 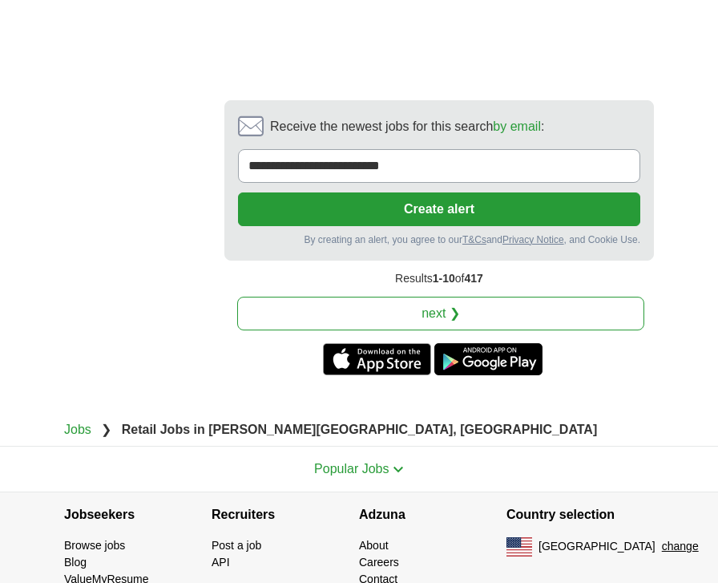 I want to click on a: Blog, so click(x=75, y=562).